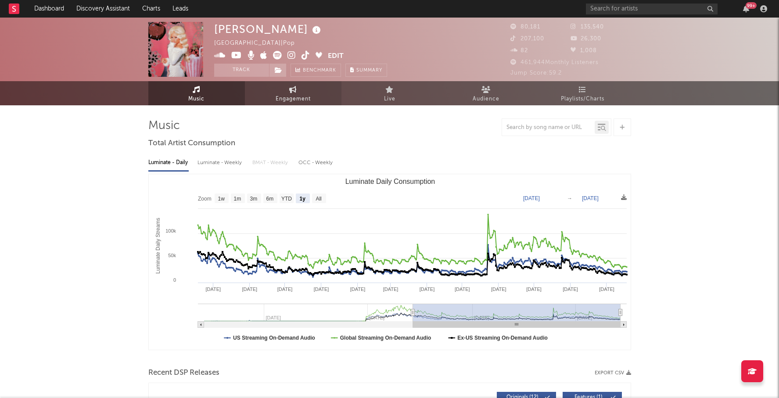  What do you see at coordinates (171, 231) in the screenshot?
I see `text: 100k` at bounding box center [171, 231].